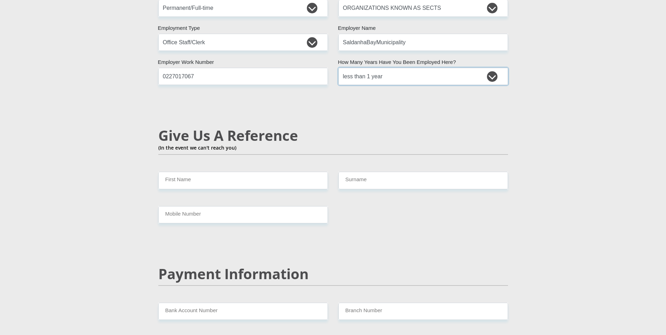 Image resolution: width=666 pixels, height=335 pixels. I want to click on input: Mobile Number, so click(243, 214).